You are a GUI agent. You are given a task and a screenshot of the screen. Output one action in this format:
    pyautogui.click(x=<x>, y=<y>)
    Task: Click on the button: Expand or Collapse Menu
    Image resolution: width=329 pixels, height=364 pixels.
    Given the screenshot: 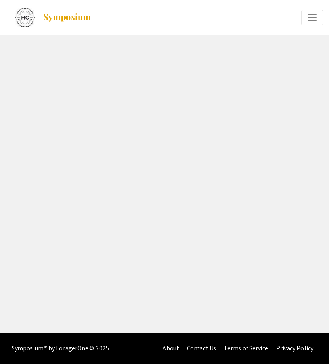 What is the action you would take?
    pyautogui.click(x=312, y=18)
    